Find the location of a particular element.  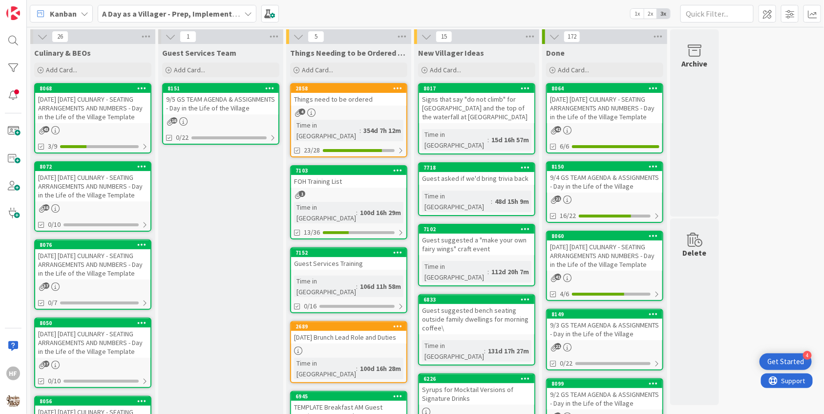

span: 0/16 is located at coordinates (310, 306).